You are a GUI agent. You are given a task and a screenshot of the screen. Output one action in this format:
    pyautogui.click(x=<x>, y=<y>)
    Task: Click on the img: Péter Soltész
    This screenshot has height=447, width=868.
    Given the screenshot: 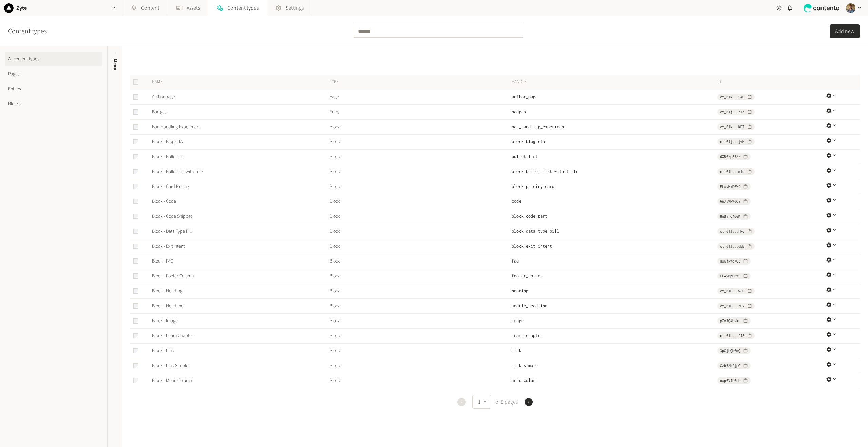 What is the action you would take?
    pyautogui.click(x=850, y=8)
    